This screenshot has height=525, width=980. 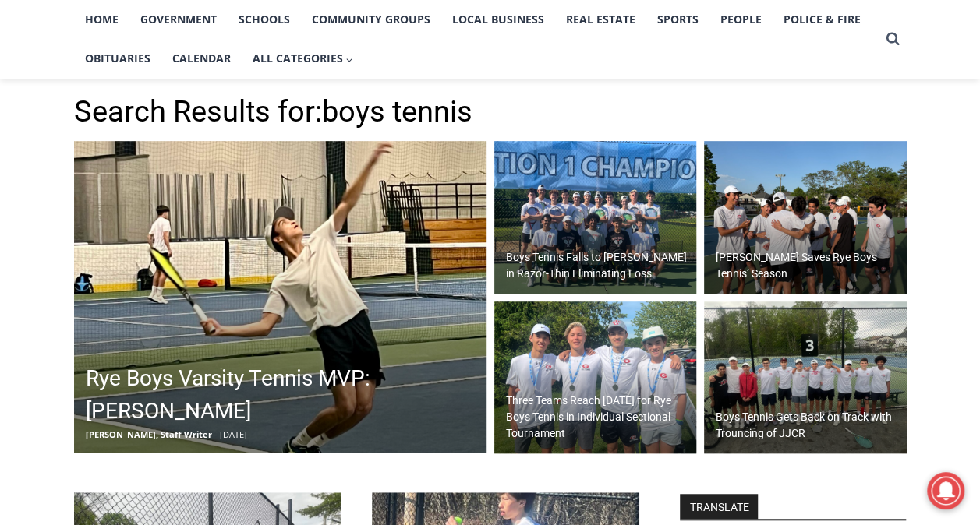 I want to click on div: Co-sponsored by Westchester County Parks, so click(x=190, y=86).